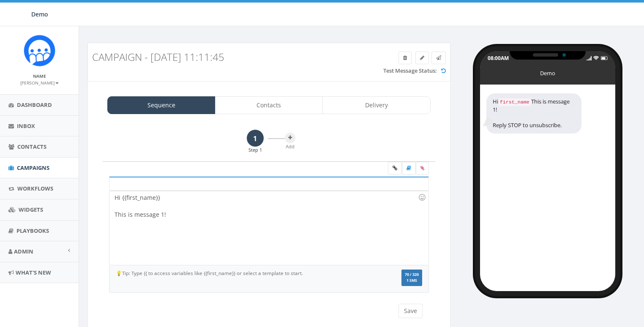 This screenshot has height=327, width=644. Describe the element at coordinates (255, 138) in the screenshot. I see `a: 1` at that location.